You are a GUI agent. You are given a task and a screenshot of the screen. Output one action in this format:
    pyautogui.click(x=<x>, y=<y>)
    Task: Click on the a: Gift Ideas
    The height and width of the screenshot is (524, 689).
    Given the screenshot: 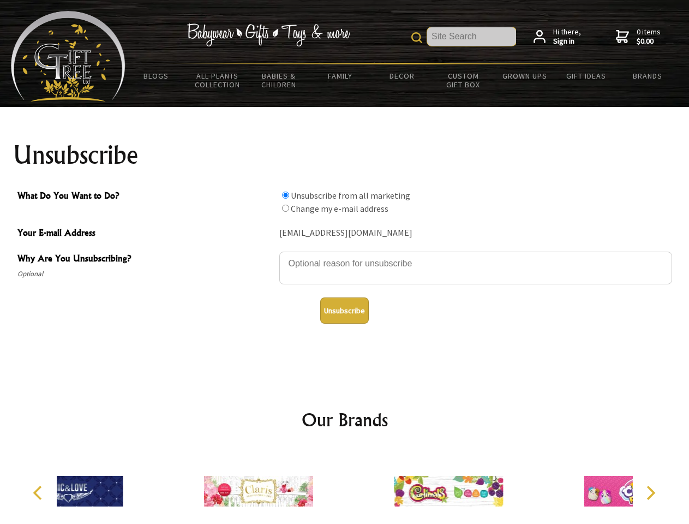 What is the action you would take?
    pyautogui.click(x=586, y=76)
    